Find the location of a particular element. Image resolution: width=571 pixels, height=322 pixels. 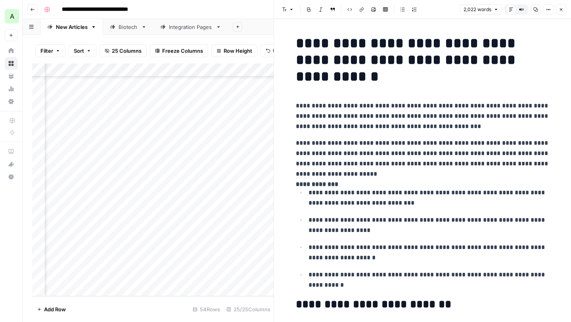

a: New Articles is located at coordinates (72, 27).